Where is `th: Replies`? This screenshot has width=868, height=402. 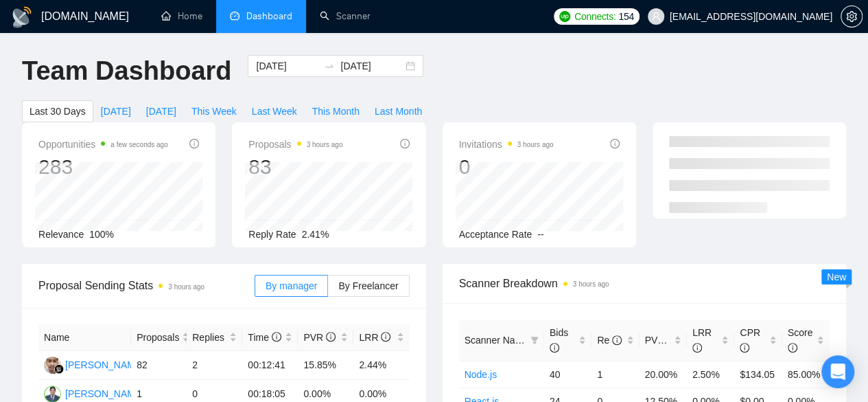
th: Replies is located at coordinates (214, 337).